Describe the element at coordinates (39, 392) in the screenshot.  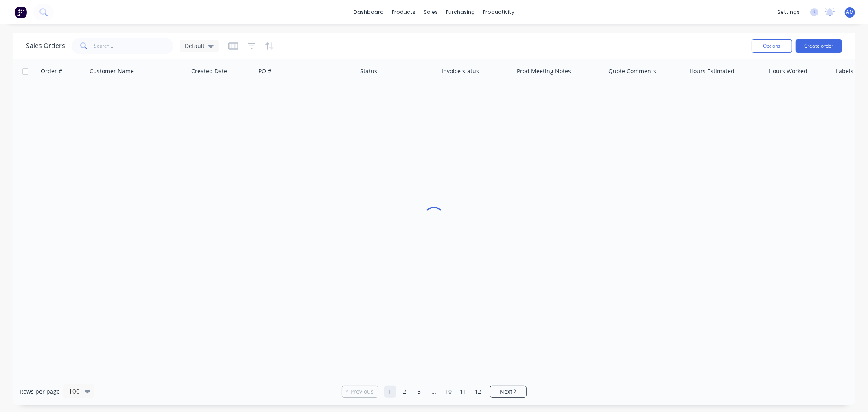
I see `span: Rows per page` at that location.